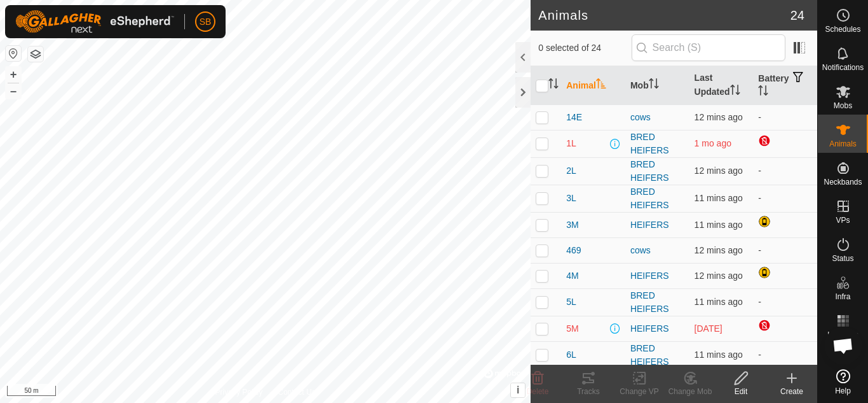 The width and height of the screenshot is (868, 403). Describe the element at coordinates (691, 391) in the screenshot. I see `div: Change Mob` at that location.